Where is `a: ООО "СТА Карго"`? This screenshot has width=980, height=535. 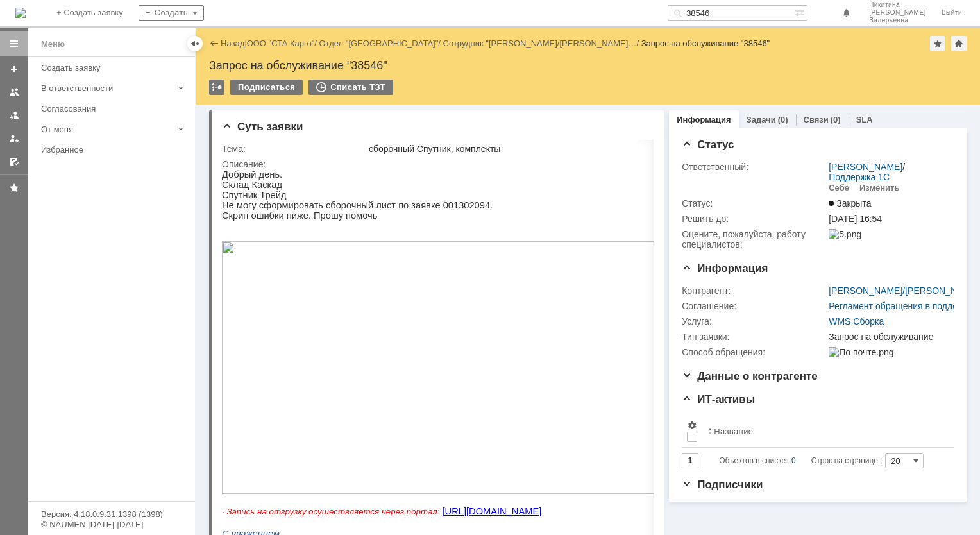
a: ООО "СТА Карго" is located at coordinates (281, 43).